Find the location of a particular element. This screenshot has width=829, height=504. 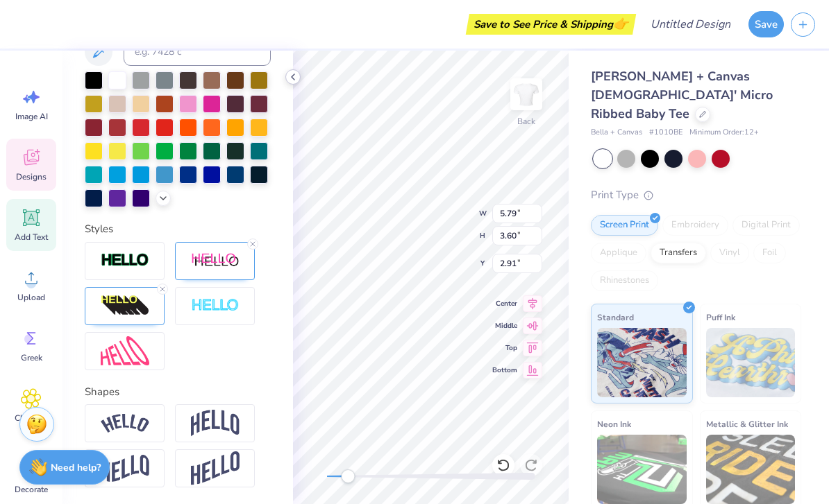

img: Metallic & Glitter Ink is located at coordinates (750, 470).